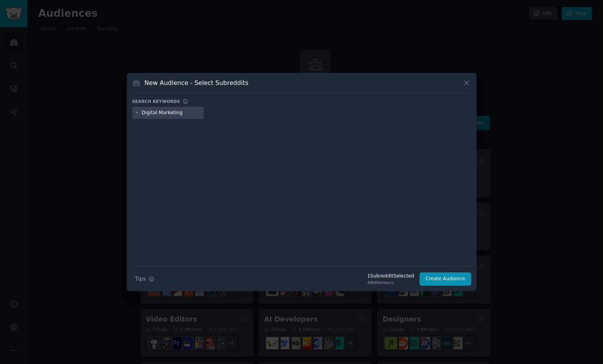 This screenshot has height=364, width=603. I want to click on h3: Search keywords, so click(156, 101).